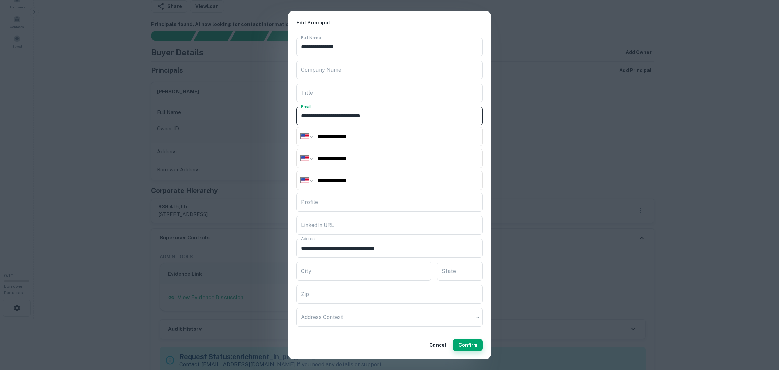 The image size is (779, 370). I want to click on label: Email, so click(306, 106).